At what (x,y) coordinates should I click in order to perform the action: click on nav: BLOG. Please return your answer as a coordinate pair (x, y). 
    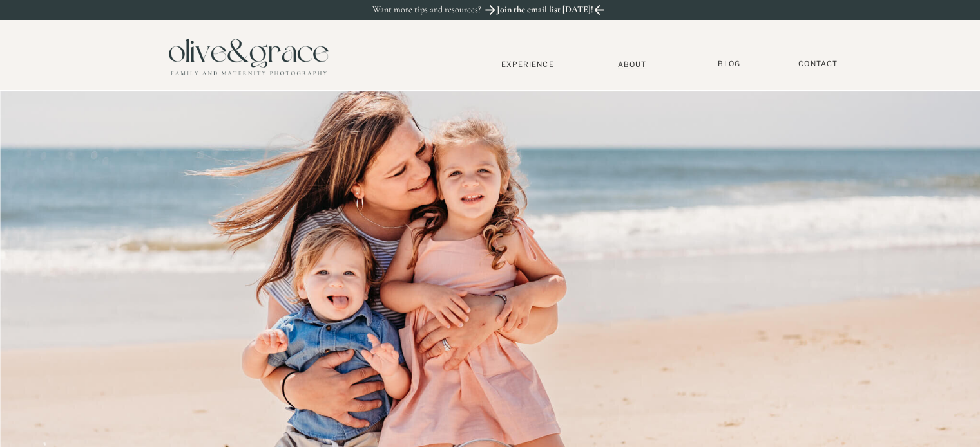
    Looking at the image, I should click on (729, 64).